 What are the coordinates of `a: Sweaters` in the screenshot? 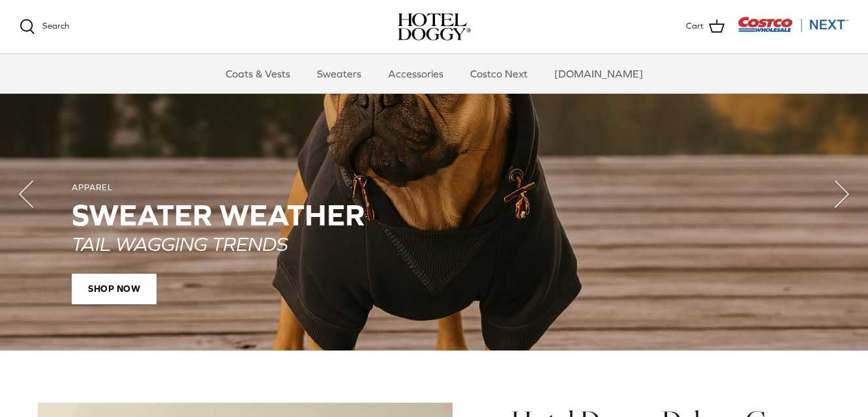 It's located at (339, 74).